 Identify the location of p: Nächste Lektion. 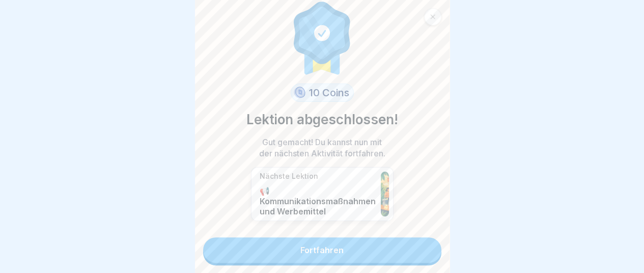
(318, 176).